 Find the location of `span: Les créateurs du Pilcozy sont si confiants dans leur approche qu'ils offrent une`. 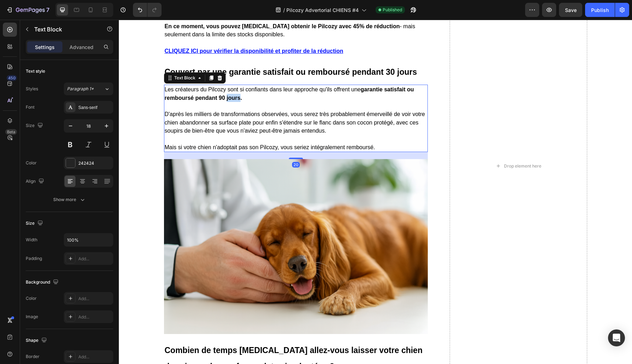

span: Les créateurs du Pilcozy sont si confiants dans leur approche qu'ils offrent une is located at coordinates (170, 74).